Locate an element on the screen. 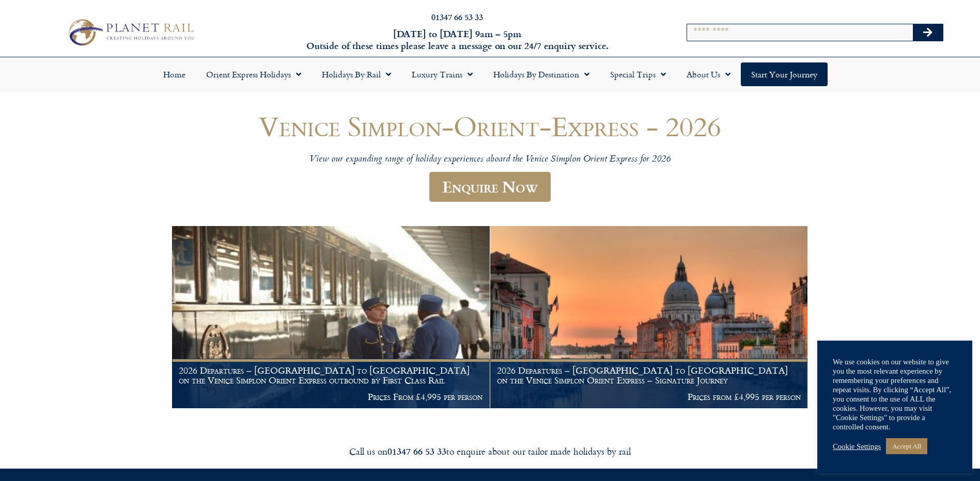  a: Start your Journey is located at coordinates (784, 74).